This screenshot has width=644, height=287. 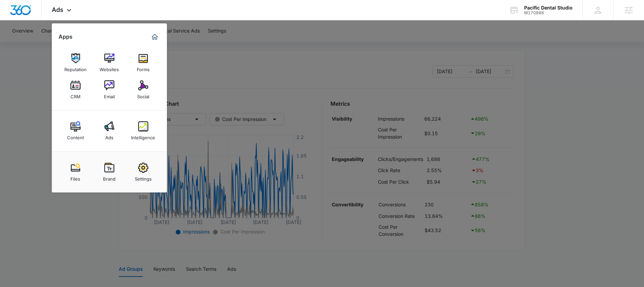 What do you see at coordinates (65, 37) in the screenshot?
I see `h2: Apps` at bounding box center [65, 37].